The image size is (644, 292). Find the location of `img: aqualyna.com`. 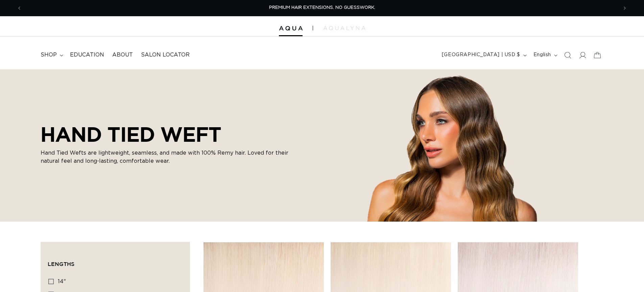

img: aqualyna.com is located at coordinates (344, 28).